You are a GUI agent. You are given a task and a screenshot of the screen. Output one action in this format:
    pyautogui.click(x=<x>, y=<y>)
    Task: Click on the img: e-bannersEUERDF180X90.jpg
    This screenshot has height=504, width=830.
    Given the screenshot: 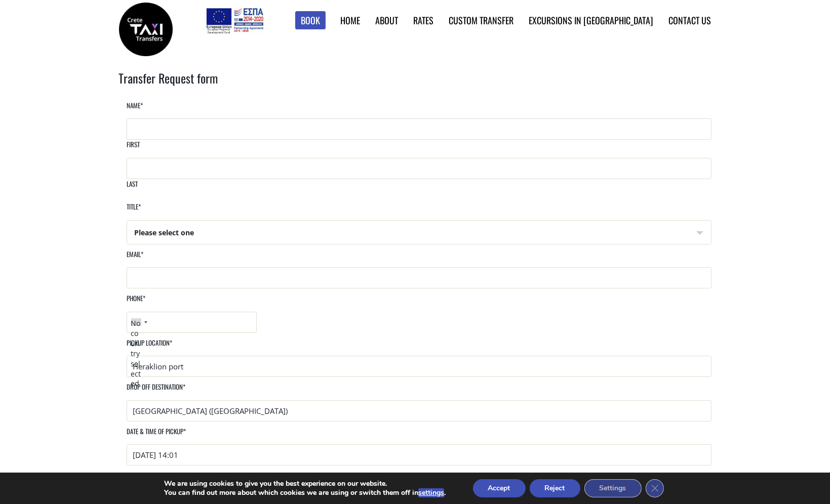 What is the action you would take?
    pyautogui.click(x=235, y=20)
    